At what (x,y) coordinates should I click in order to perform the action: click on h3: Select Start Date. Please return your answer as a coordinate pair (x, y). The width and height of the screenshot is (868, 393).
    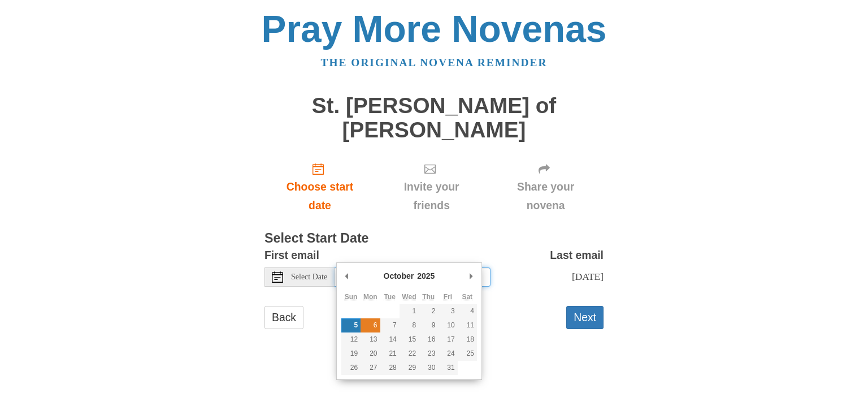
    Looking at the image, I should click on (434, 239).